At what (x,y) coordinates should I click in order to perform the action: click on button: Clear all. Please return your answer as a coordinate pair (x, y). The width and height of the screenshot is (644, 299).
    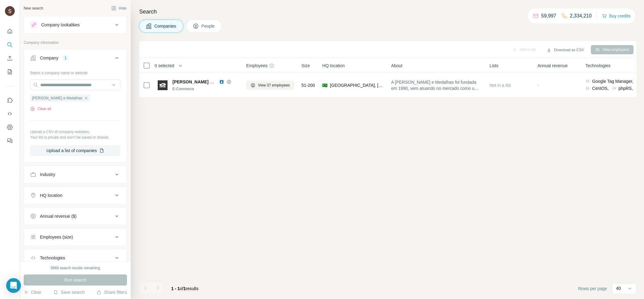
    Looking at the image, I should click on (40, 109).